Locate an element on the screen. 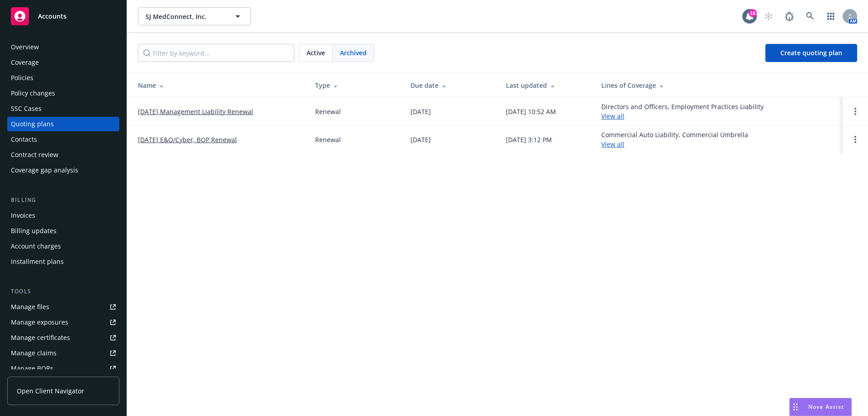  div: Manage BORs is located at coordinates (32, 368).